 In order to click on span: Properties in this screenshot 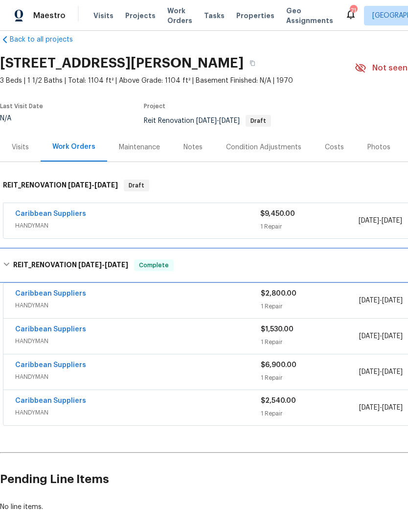, I will do `click(255, 16)`.